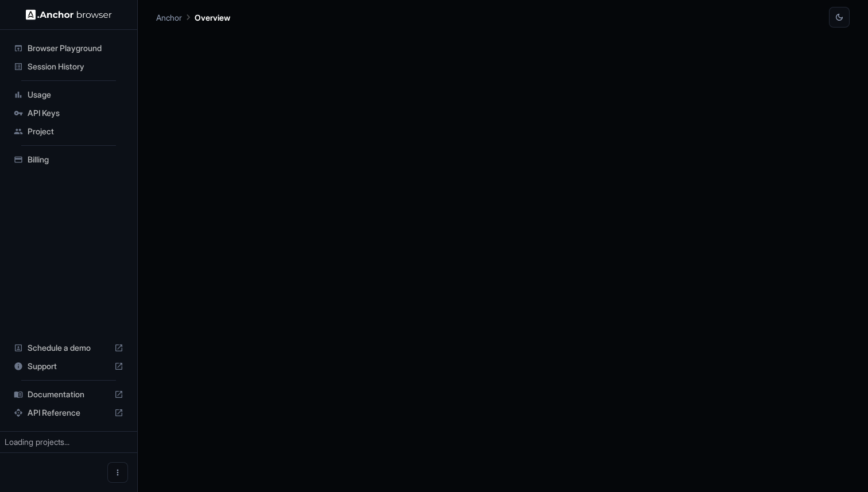  I want to click on p: Anchor, so click(169, 17).